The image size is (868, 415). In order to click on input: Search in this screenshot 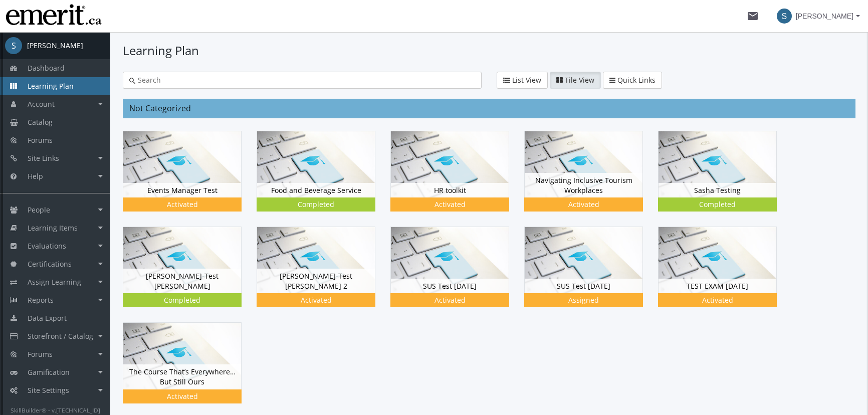, I will do `click(305, 80)`.